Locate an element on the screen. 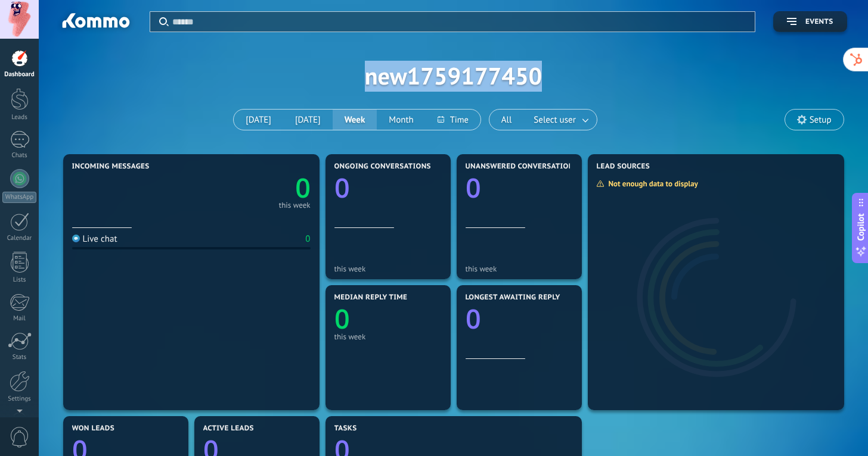 The width and height of the screenshot is (868, 456). button: Select user is located at coordinates (560, 120).